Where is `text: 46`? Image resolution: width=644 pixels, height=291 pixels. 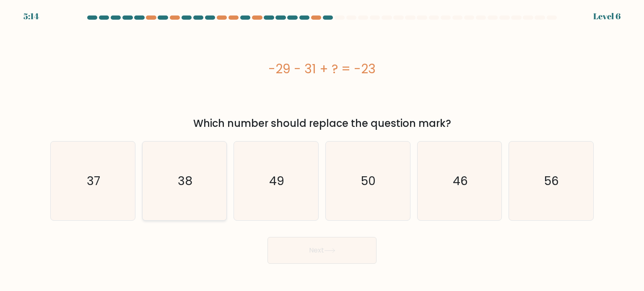 text: 46 is located at coordinates (460, 180).